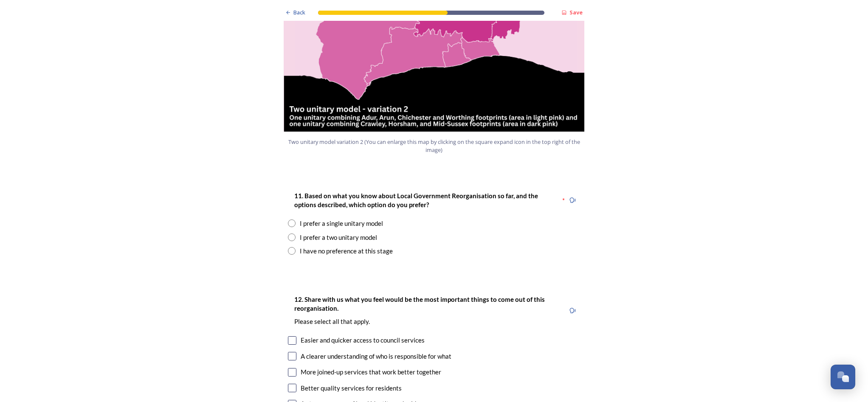  I want to click on div: Better quality services for residents, so click(351, 388).